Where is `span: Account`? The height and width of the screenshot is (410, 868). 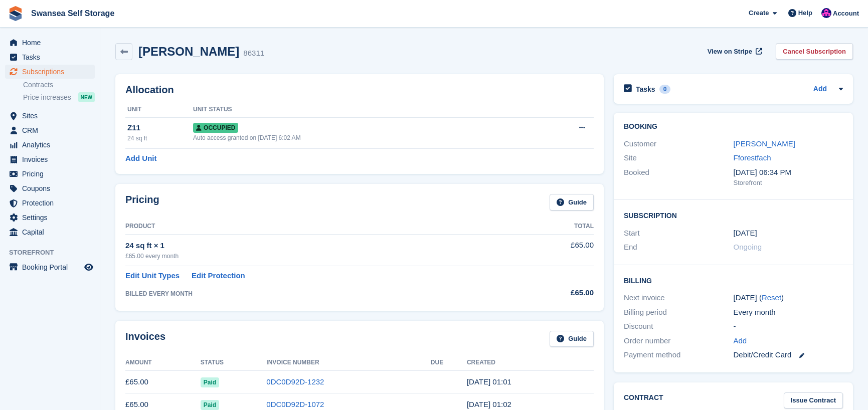
span: Account is located at coordinates (846, 13).